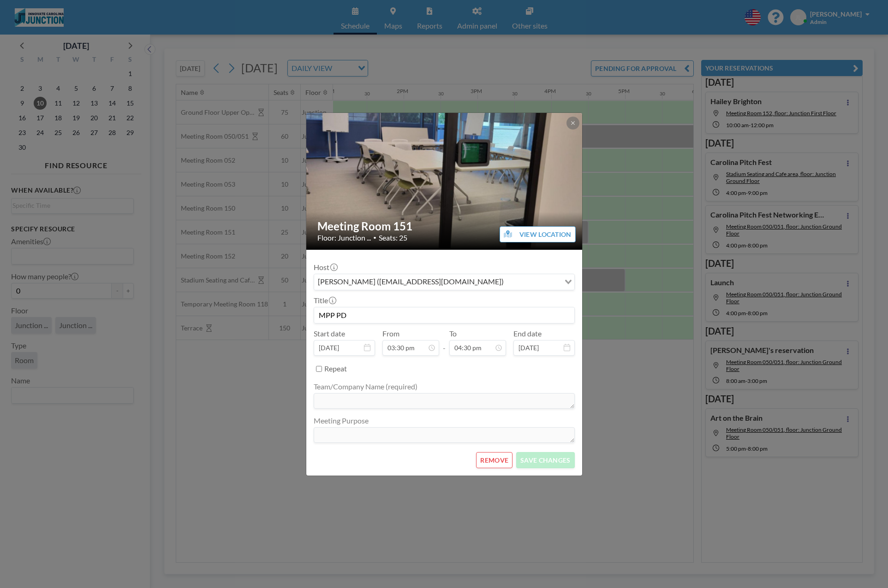 The image size is (888, 588). What do you see at coordinates (393, 238) in the screenshot?
I see `span: Seats: 25` at bounding box center [393, 238].